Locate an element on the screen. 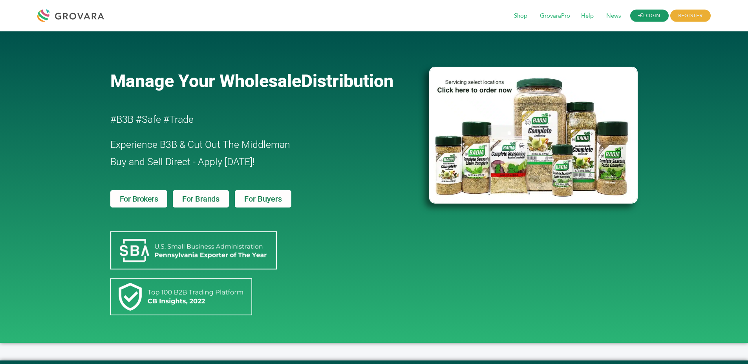  a: Help is located at coordinates (587, 16).